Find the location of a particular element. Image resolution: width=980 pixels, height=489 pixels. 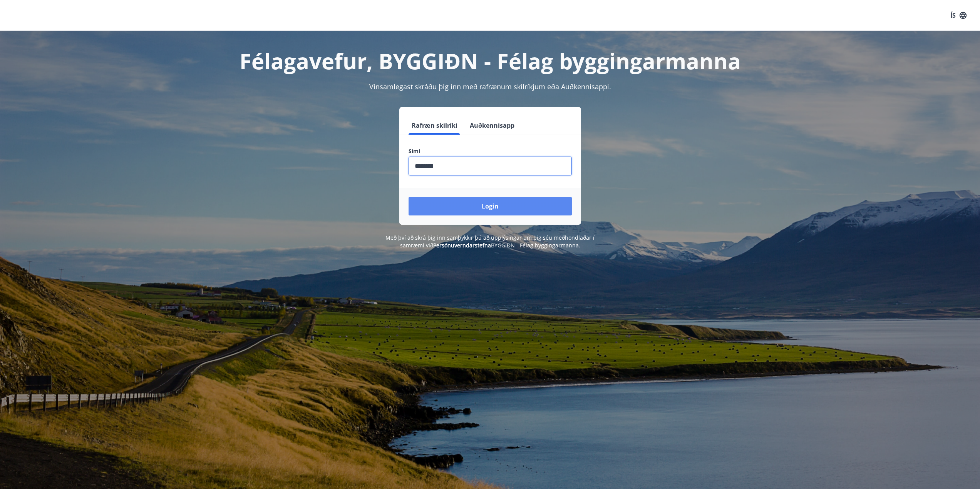

a: Persónuverndarstefna is located at coordinates (462, 245).